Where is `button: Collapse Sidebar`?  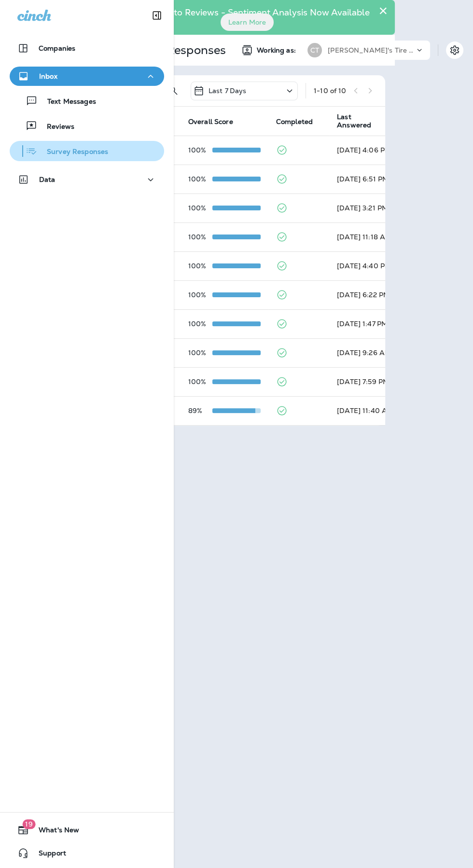 button: Collapse Sidebar is located at coordinates (157, 16).